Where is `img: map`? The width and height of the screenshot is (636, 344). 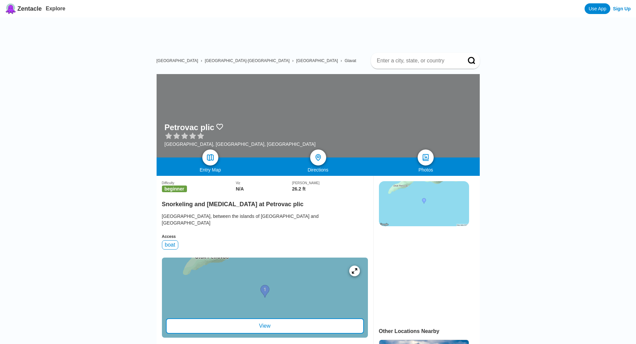
img: map is located at coordinates (210, 158).